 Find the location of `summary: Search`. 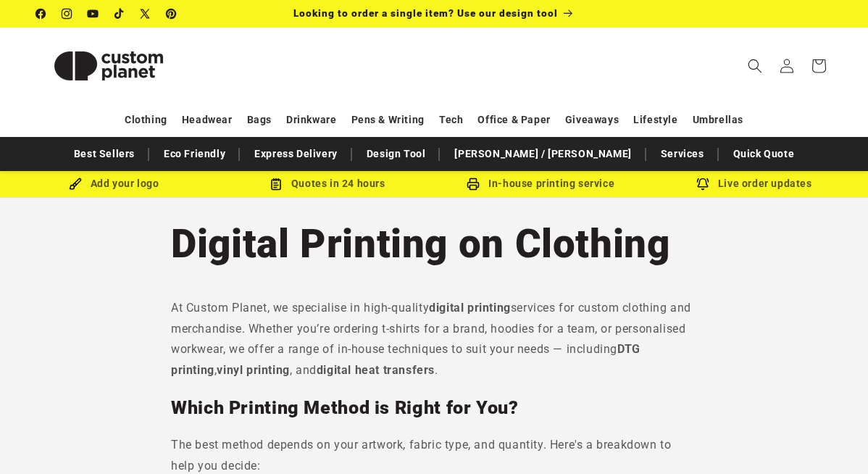

summary: Search is located at coordinates (755, 66).